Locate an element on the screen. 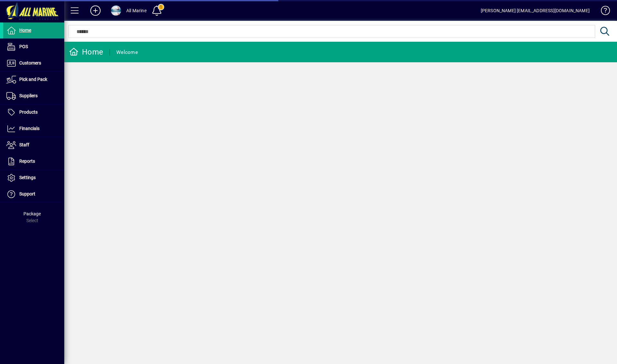  span: Support is located at coordinates (28, 194).